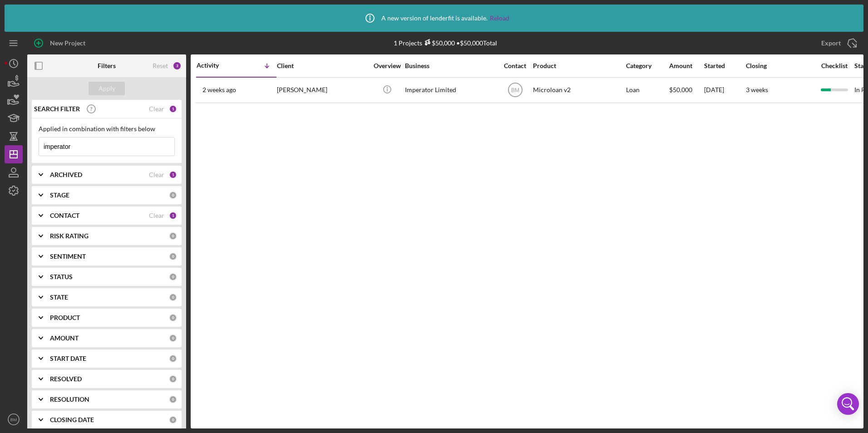 Image resolution: width=868 pixels, height=433 pixels. I want to click on div: Contact, so click(515, 65).